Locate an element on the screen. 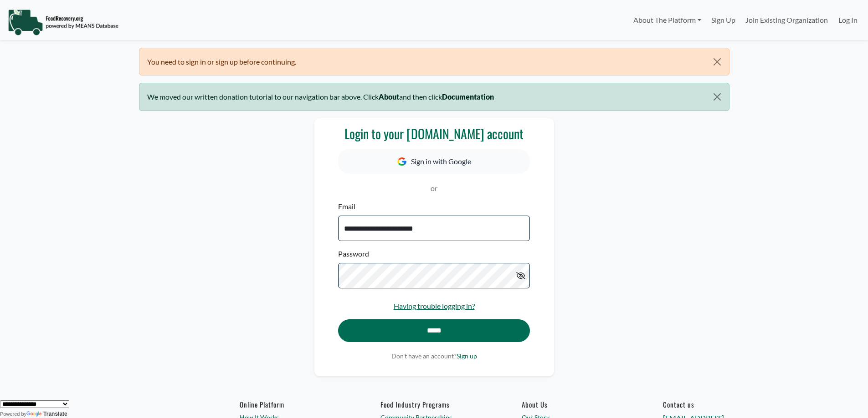  label: Email is located at coordinates (347, 207).